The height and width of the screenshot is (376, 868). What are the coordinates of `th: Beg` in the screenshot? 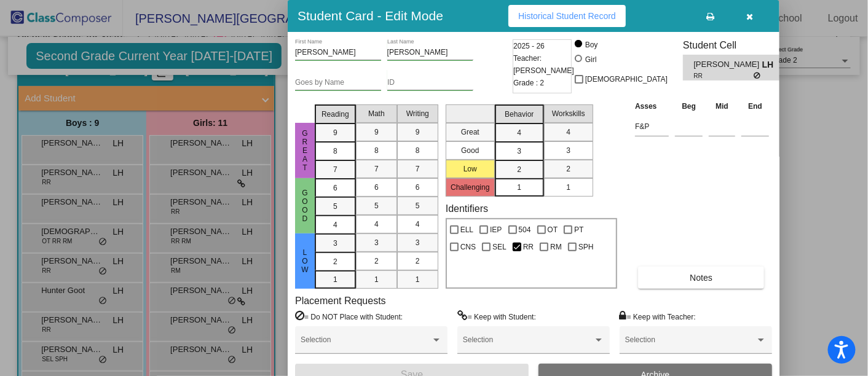 It's located at (688, 106).